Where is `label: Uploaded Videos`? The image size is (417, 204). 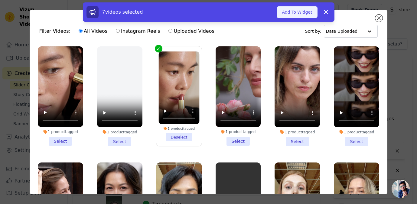
label: Uploaded Videos is located at coordinates (191, 31).